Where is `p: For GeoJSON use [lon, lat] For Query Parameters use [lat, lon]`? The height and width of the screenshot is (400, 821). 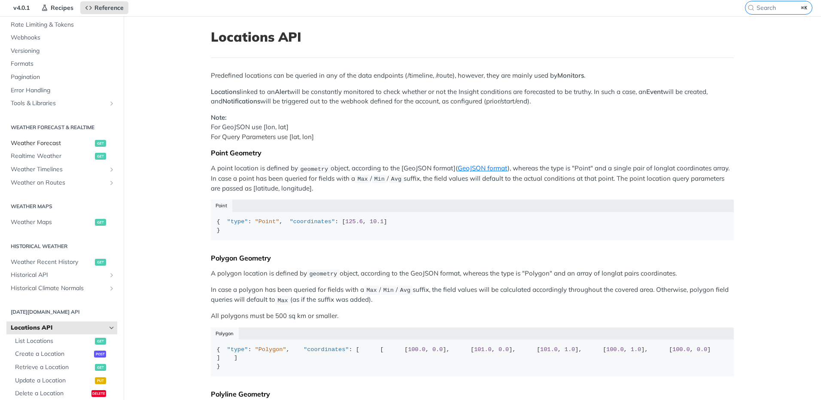
p: For GeoJSON use [lon, lat] For Query Parameters use [lat, lon] is located at coordinates (472, 128).